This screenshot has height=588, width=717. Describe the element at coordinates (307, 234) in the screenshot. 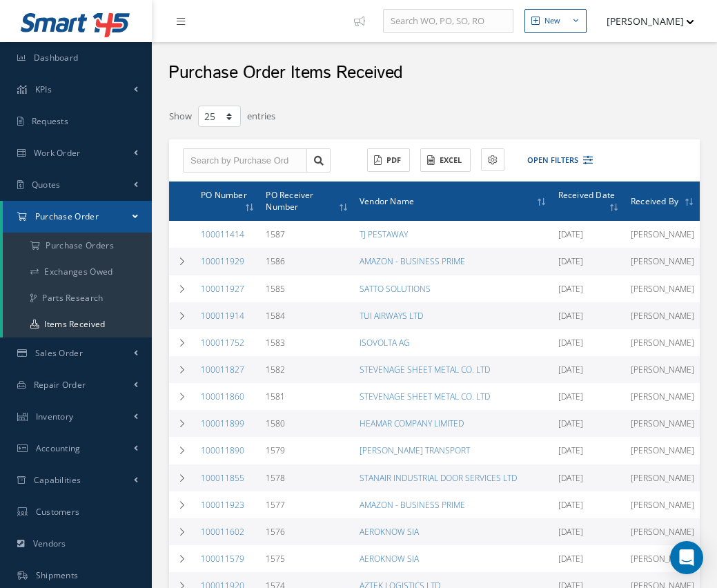

I see `td: 1587` at that location.